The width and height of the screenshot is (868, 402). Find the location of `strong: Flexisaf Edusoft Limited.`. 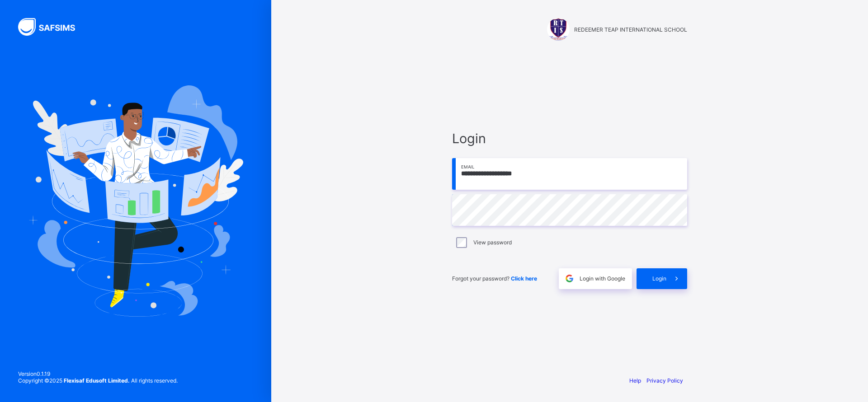

strong: Flexisaf Edusoft Limited. is located at coordinates (97, 381).